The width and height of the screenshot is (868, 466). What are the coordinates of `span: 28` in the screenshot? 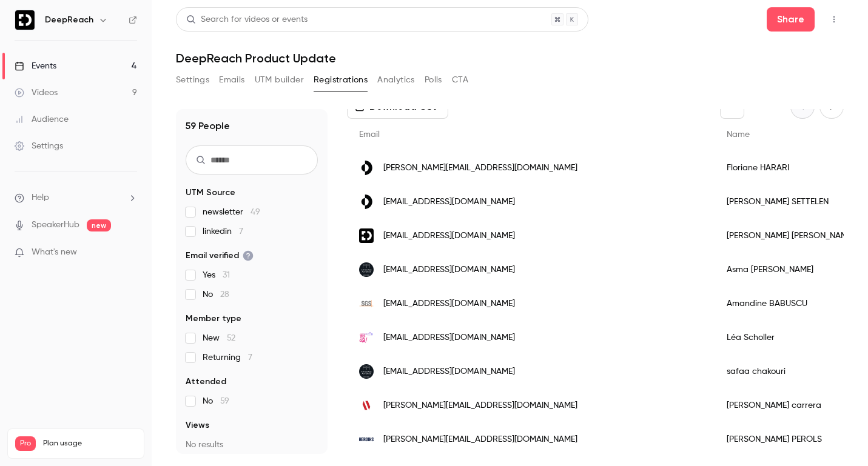 It's located at (224, 295).